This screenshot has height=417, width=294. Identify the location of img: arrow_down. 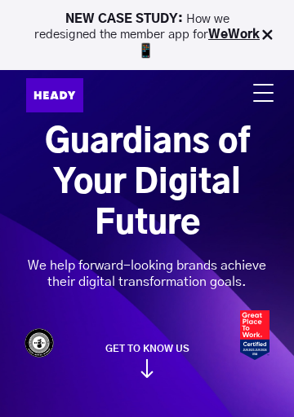
(147, 369).